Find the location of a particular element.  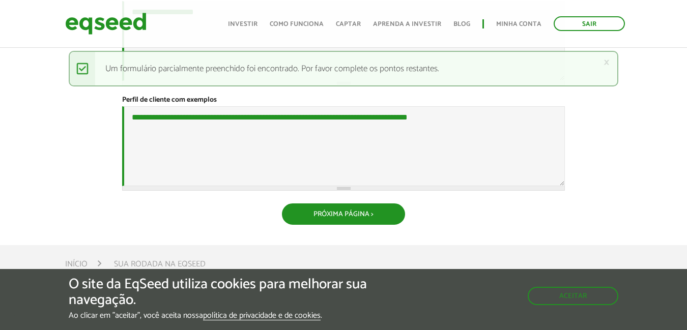

a: Início is located at coordinates (76, 265).